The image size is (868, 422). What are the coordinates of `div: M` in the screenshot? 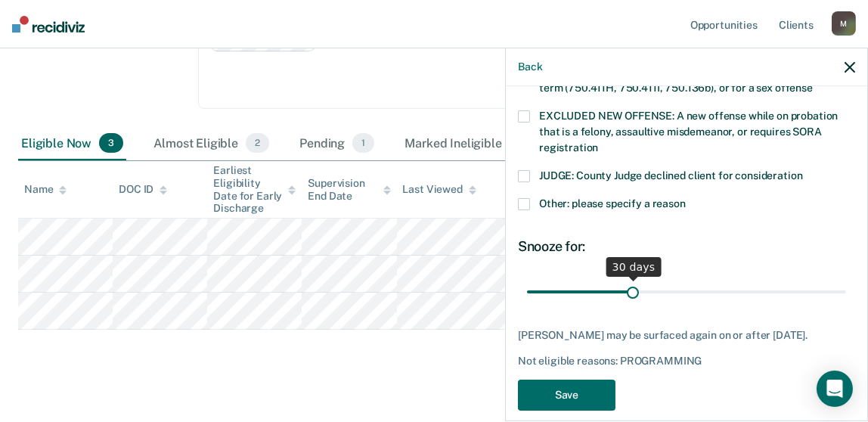 It's located at (844, 23).